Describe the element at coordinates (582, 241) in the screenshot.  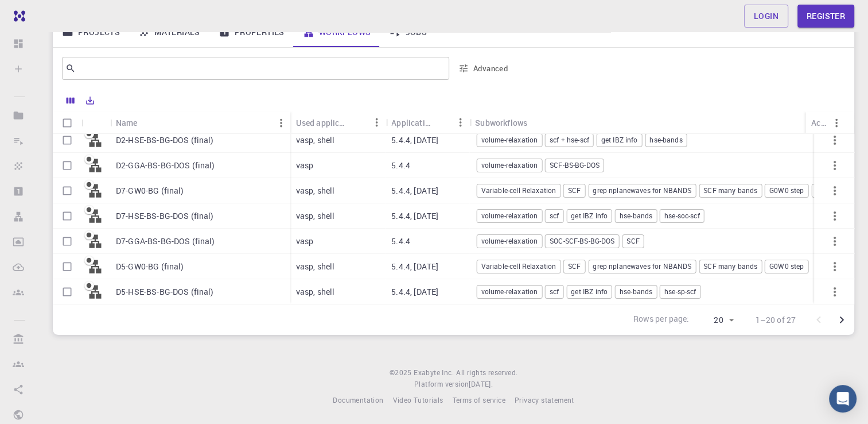
I see `span: SOC-SCF-BS-BG-DOS` at that location.